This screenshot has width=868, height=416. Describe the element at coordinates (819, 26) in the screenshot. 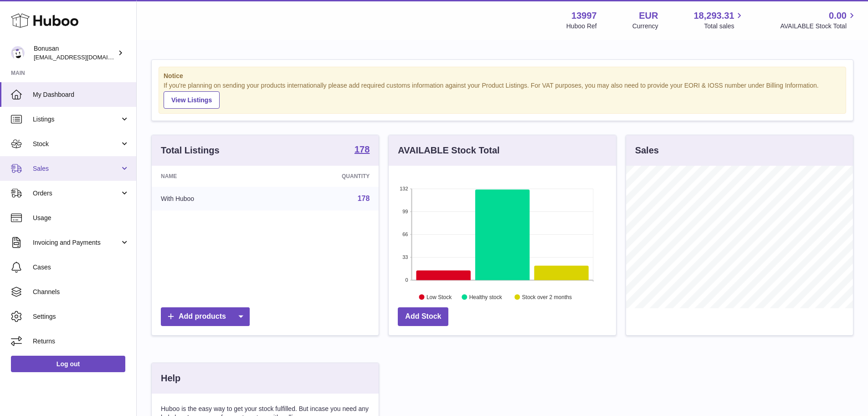

I see `span: AVAILABLE Stock Total` at that location.